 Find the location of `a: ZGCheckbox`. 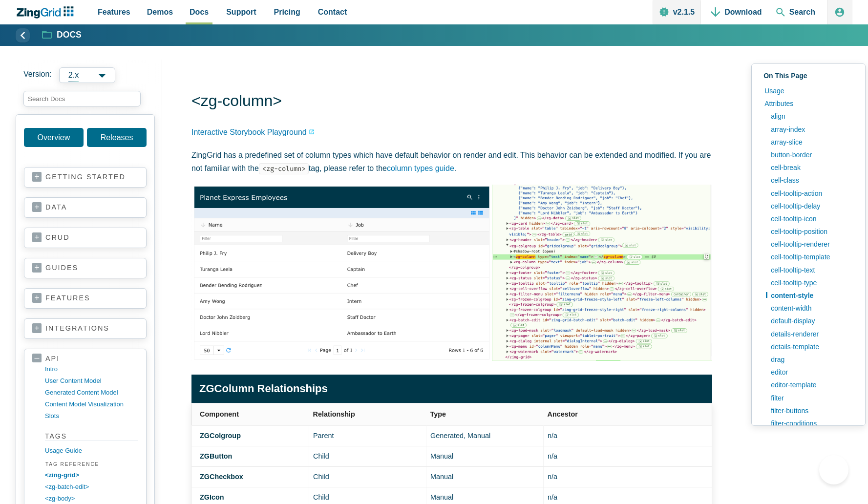

a: ZGCheckbox is located at coordinates (221, 477).